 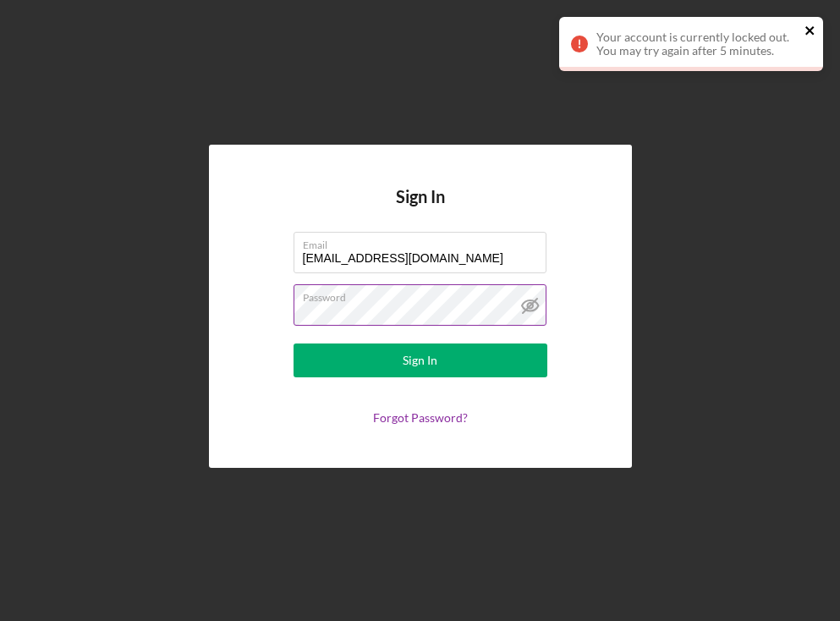 I want to click on h4: Sign In, so click(x=420, y=209).